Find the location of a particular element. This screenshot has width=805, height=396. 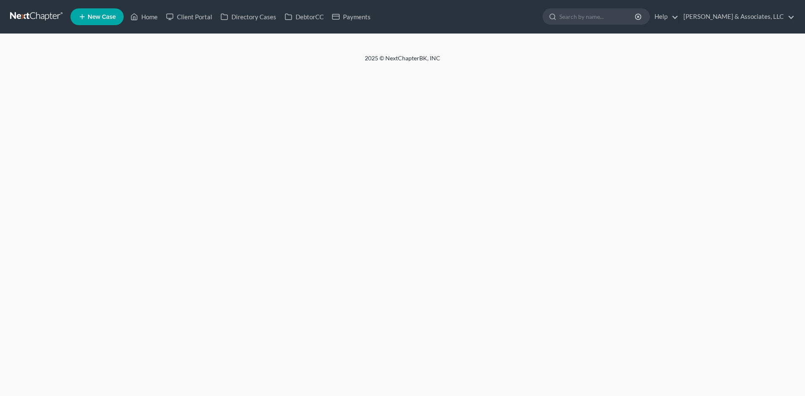

div: 2025 © NextChapterBK, INC is located at coordinates (402, 62).